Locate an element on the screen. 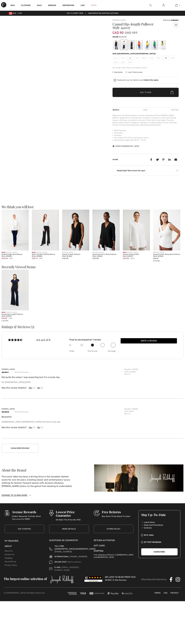  button: Show More Reviews is located at coordinates (20, 448).